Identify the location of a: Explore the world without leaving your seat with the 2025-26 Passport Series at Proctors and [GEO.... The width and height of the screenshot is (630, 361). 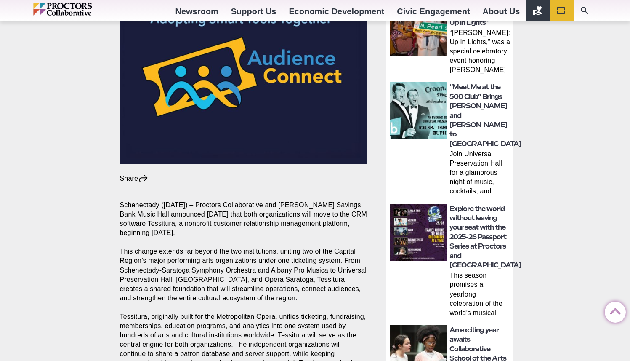
(486, 237).